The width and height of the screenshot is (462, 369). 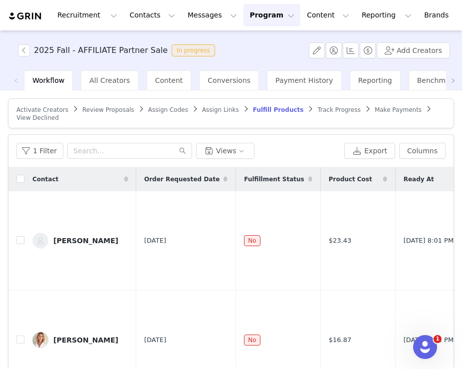 What do you see at coordinates (225, 151) in the screenshot?
I see `button: Views` at bounding box center [225, 151].